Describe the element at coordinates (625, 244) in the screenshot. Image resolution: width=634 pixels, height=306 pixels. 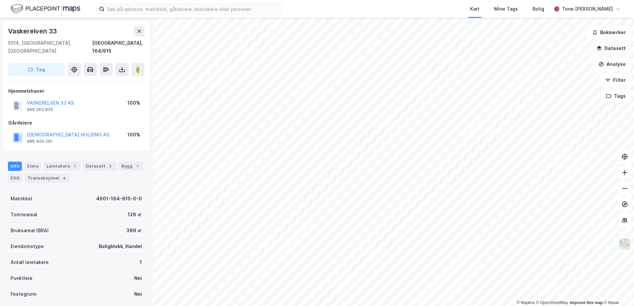
I see `img: Z` at that location.